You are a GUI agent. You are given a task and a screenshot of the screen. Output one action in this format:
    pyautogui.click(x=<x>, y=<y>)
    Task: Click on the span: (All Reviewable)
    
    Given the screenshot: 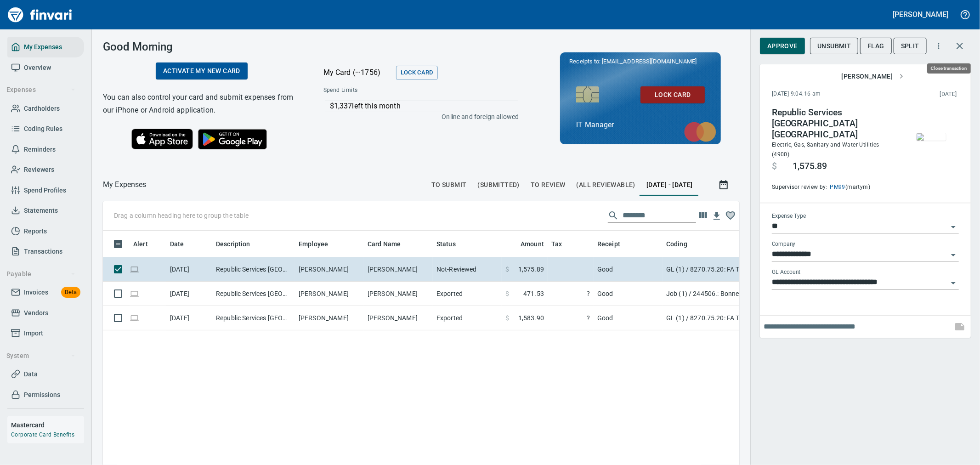 What is the action you would take?
    pyautogui.click(x=606, y=185)
    